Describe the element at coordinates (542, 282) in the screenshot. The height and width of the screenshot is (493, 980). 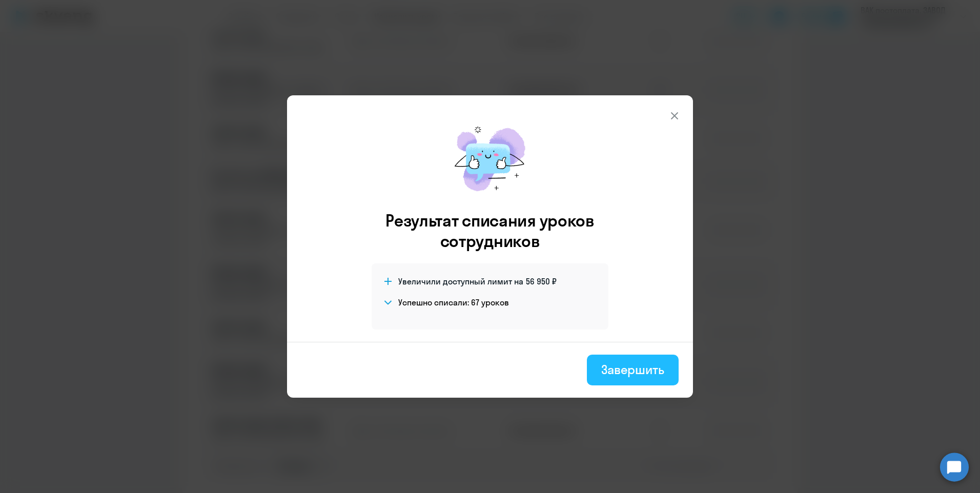
I see `span: 56 950 ₽` at that location.